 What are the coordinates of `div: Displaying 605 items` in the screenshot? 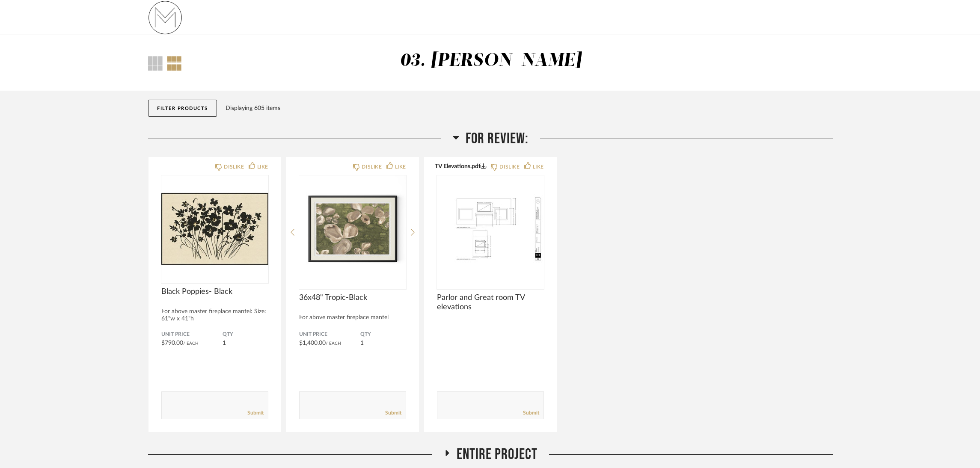 It's located at (527, 108).